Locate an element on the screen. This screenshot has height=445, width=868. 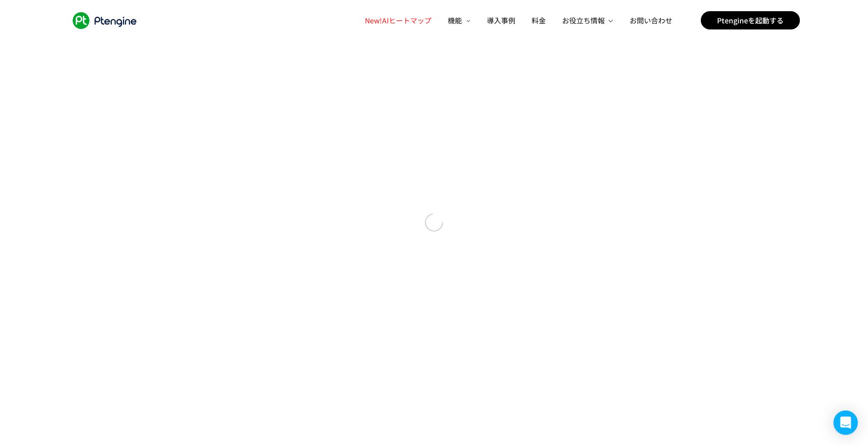
a: Ptengineを起動する is located at coordinates (750, 20).